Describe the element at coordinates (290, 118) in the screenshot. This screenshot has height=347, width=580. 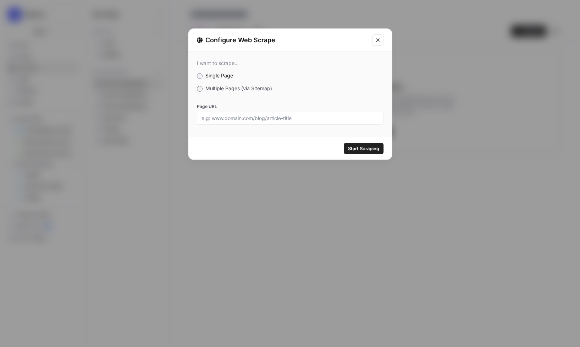
I see `input: e.g: www.domain.com/blog/article-title` at that location.